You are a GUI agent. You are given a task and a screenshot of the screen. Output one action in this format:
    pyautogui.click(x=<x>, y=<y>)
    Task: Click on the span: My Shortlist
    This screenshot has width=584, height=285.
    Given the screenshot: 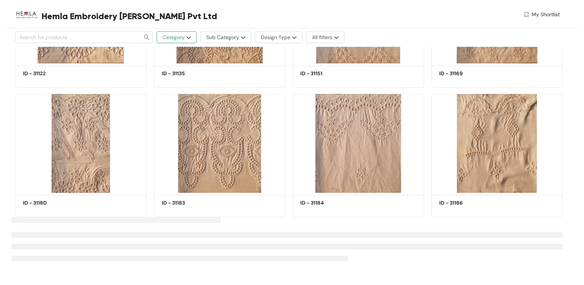 What is the action you would take?
    pyautogui.click(x=546, y=14)
    